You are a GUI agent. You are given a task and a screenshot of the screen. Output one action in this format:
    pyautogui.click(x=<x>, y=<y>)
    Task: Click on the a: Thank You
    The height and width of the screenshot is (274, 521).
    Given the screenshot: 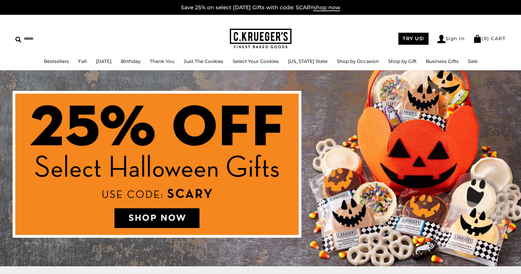 What is the action you would take?
    pyautogui.click(x=162, y=61)
    